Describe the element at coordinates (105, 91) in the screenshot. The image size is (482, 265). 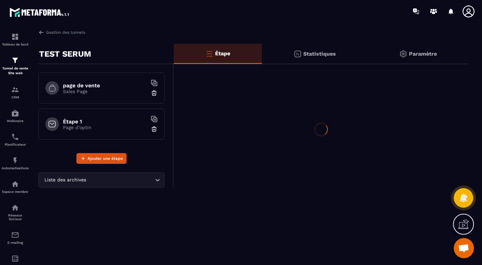
I see `p: Sales Page` at that location.